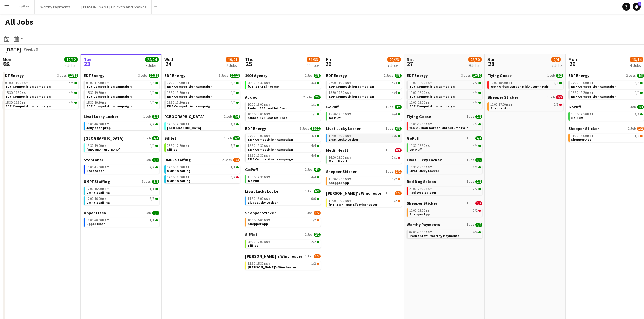  What do you see at coordinates (364, 115) in the screenshot?
I see `div: GoPuff1 Job4/415:30-19:30BST4/4Go Puff` at bounding box center [364, 115].